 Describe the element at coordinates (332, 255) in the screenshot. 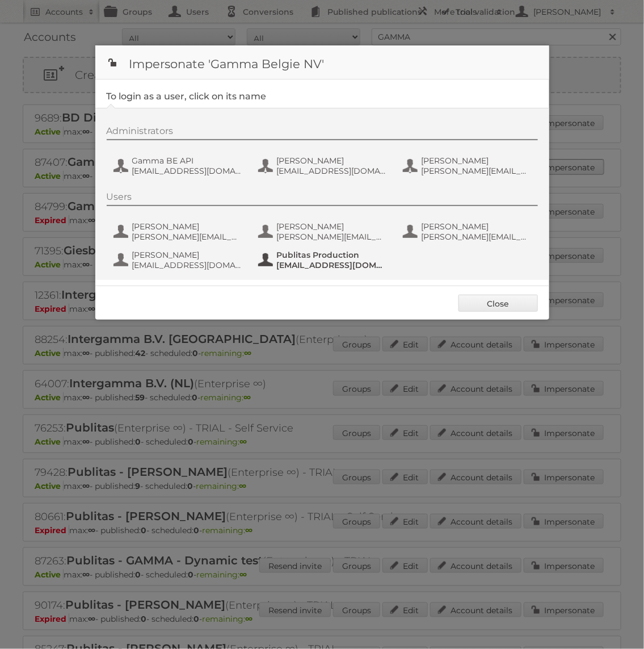

I see `span: Publitas Production` at that location.